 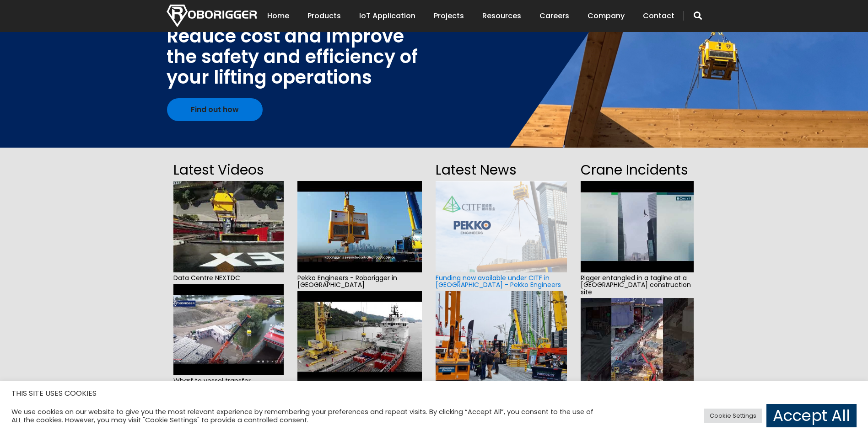 What do you see at coordinates (212, 16) in the screenshot?
I see `img: Nortech` at bounding box center [212, 16].